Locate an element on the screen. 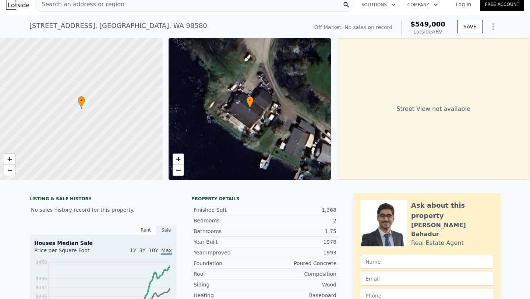  div: Houses Median Sale is located at coordinates (103, 243).